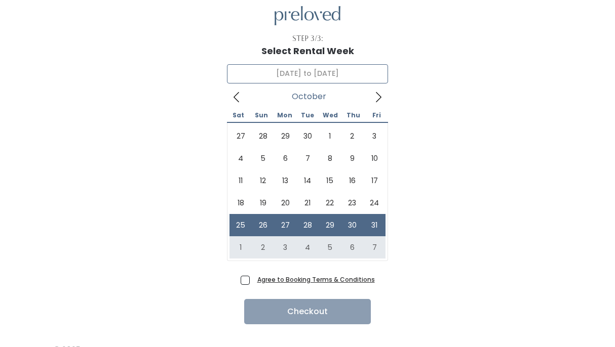 Image resolution: width=615 pixels, height=347 pixels. Describe the element at coordinates (307, 16) in the screenshot. I see `img: preloved logo` at that location.